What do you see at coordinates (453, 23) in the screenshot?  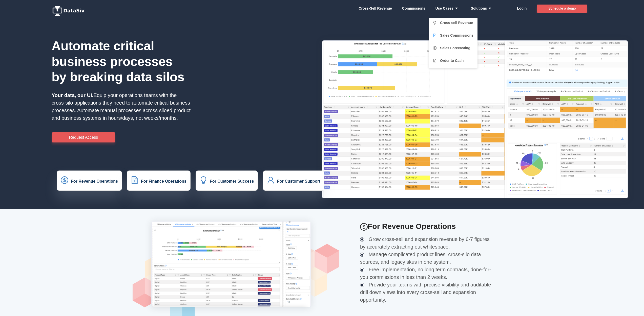 I see `a: icon: bulb Cross-sell Revenue` at bounding box center [453, 23].